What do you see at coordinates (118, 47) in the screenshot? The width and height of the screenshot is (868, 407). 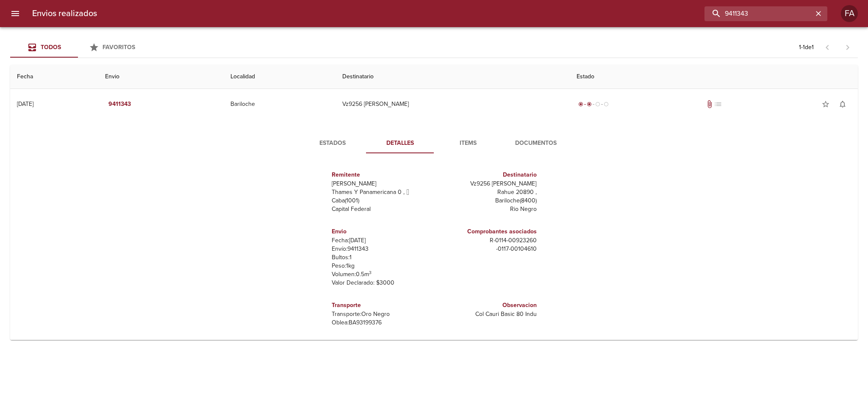 I see `span: Favoritos` at bounding box center [118, 47].